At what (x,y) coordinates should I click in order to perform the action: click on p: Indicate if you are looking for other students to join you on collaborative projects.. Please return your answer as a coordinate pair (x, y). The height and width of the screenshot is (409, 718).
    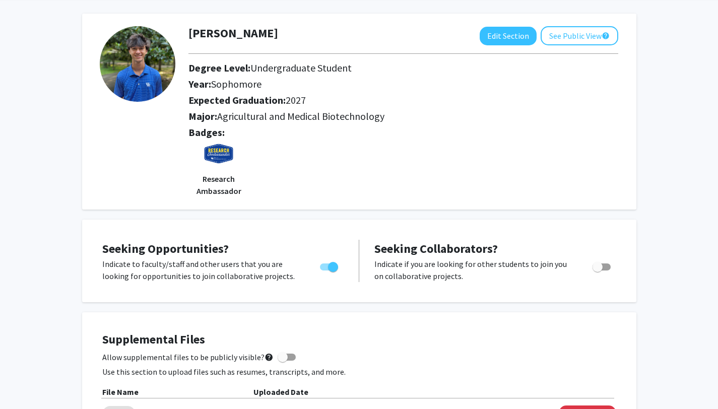
    Looking at the image, I should click on (473, 270).